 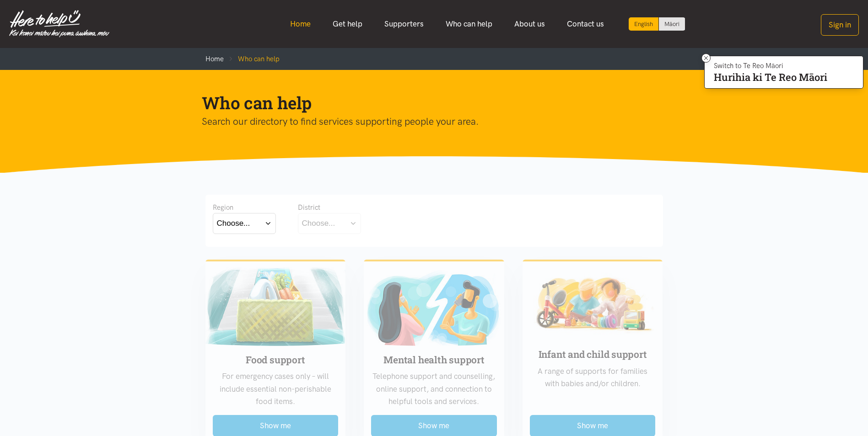 I want to click on li: Who can help, so click(x=251, y=59).